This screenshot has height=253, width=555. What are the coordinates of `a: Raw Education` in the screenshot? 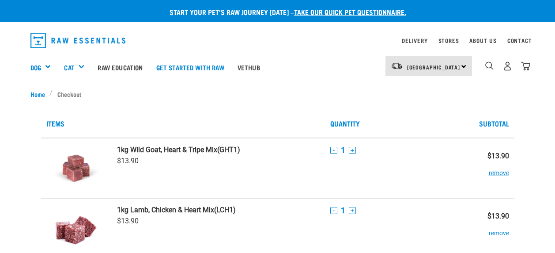 It's located at (120, 67).